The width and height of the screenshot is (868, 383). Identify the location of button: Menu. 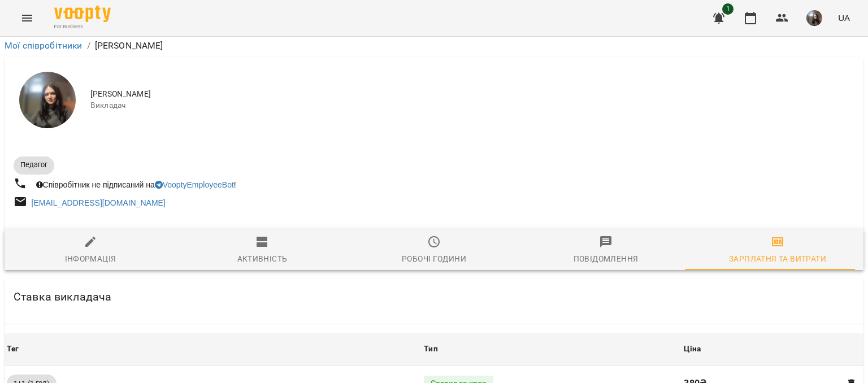
(27, 18).